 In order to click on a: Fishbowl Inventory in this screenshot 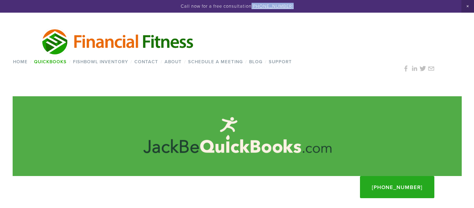, I will do `click(101, 61)`.